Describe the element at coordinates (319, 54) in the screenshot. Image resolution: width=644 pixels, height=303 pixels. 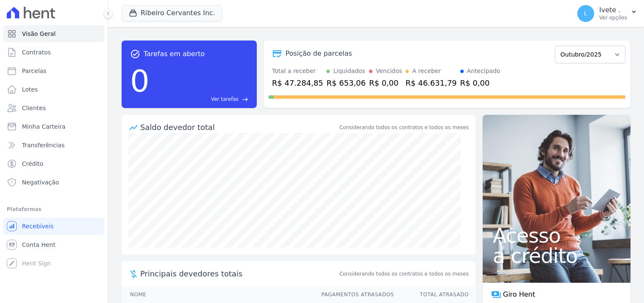
I see `div: Posição de parcelas` at that location.